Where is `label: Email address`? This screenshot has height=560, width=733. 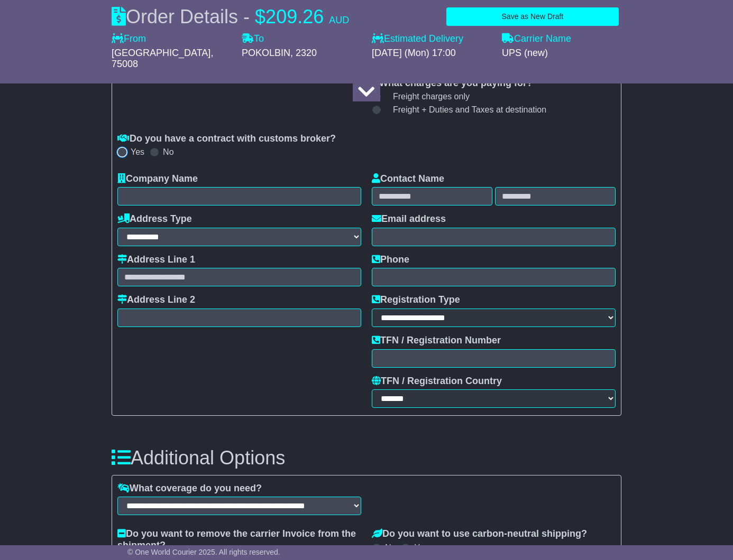 label: Email address is located at coordinates (408, 219).